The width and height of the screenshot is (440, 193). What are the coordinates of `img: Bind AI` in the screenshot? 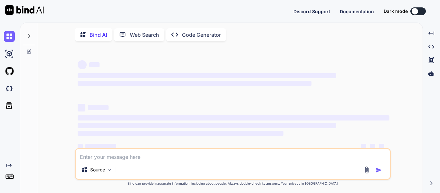 It's located at (24, 10).